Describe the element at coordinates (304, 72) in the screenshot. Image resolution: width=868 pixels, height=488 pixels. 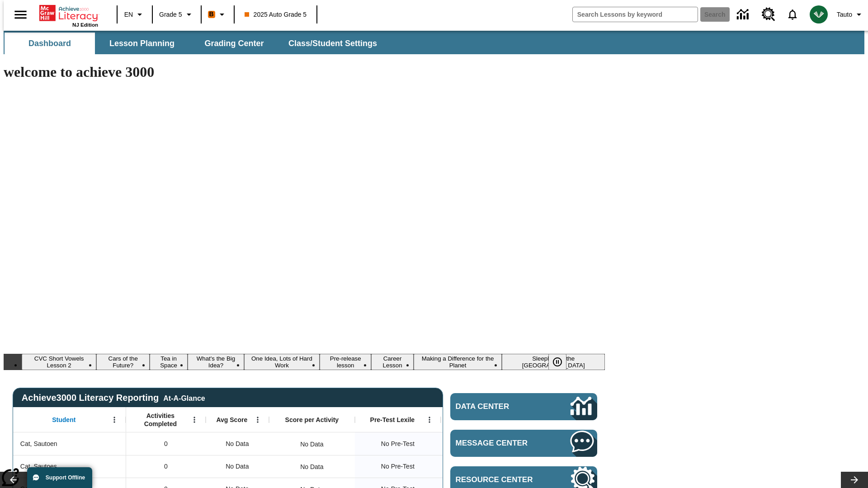
I see `h1: welcome to achieve 3000` at that location.